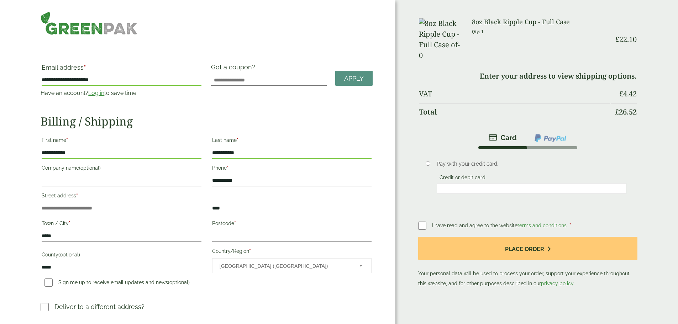 This screenshot has width=678, height=324. I want to click on p: Deliver to a different address?, so click(99, 307).